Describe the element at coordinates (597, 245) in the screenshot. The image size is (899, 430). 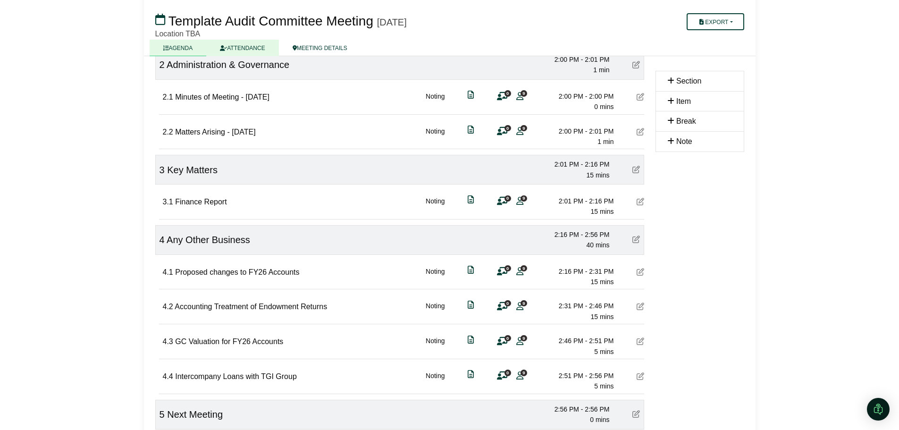
I see `span: 40 mins` at that location.